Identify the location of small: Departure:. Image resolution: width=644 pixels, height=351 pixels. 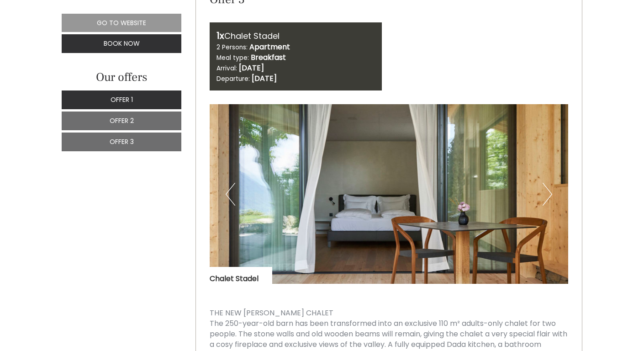
(233, 78).